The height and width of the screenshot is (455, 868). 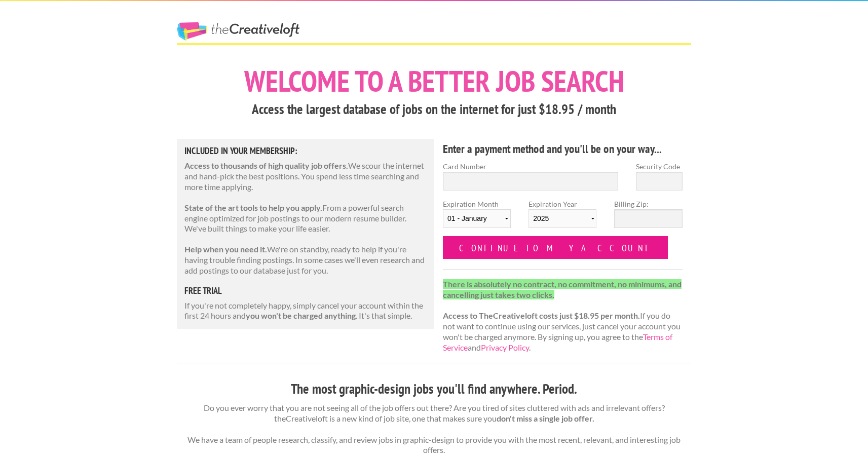 I want to click on p: If you're not completely happy, simply cancel your account within the first 24 hours and . It's t..., so click(x=305, y=311).